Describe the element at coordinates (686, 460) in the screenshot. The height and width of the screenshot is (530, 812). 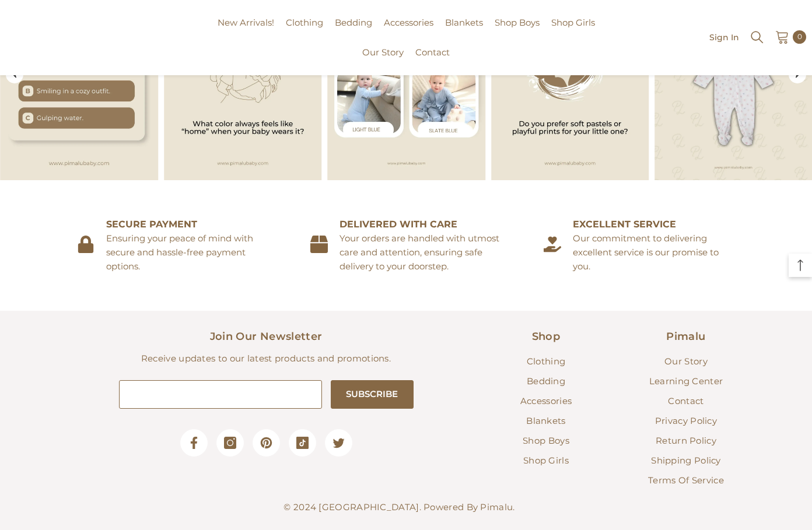
I see `span: Shipping Policy` at that location.